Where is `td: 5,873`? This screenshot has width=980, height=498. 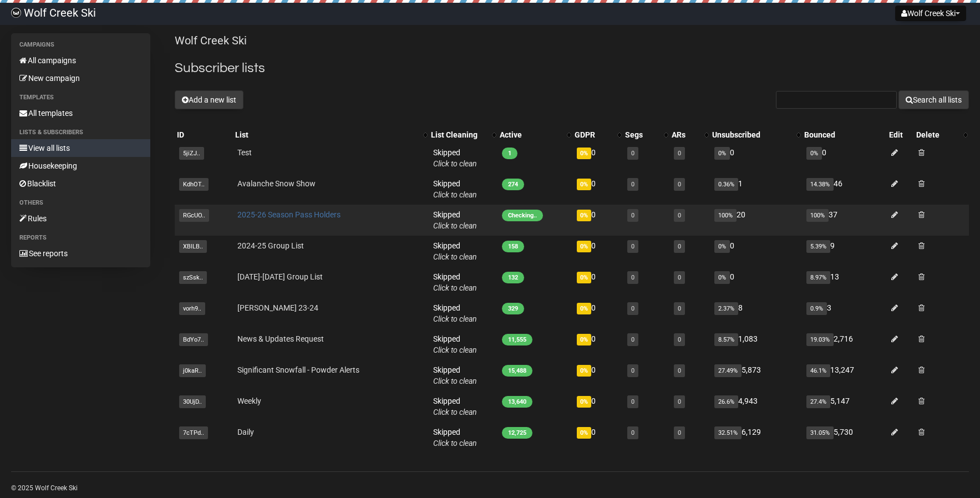
td: 5,873 is located at coordinates (756, 376).